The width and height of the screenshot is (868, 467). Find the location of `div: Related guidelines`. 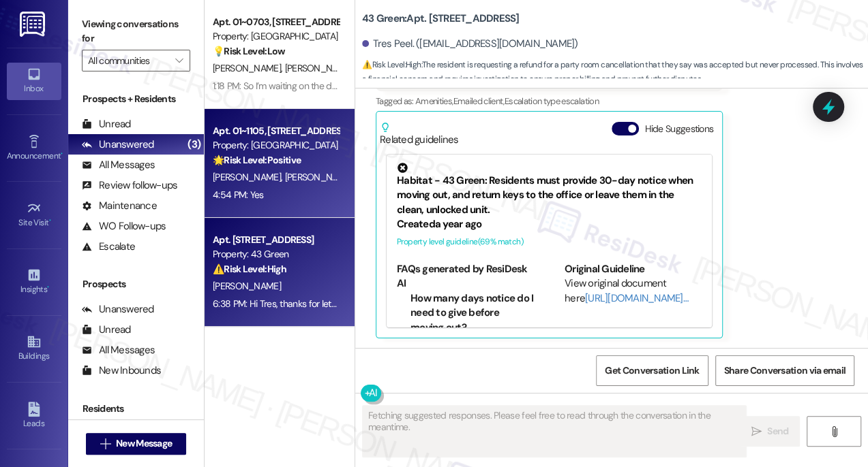

div: Related guidelines is located at coordinates (419, 134).